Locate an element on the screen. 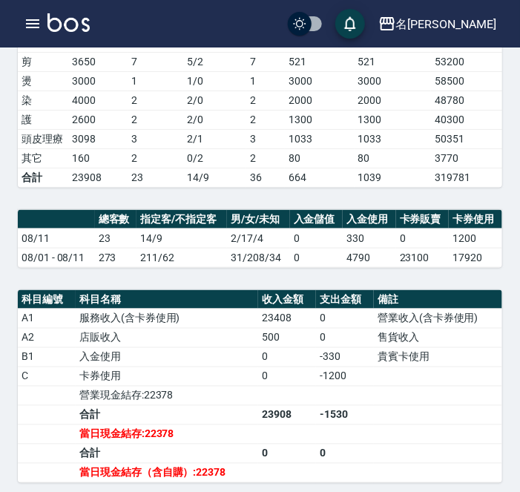  td: 當日現金結存:22378 is located at coordinates (167, 434).